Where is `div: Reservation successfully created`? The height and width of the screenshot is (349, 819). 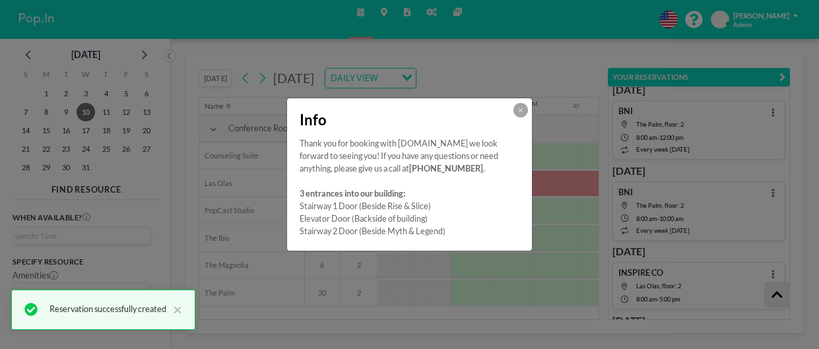
div: Reservation successfully created is located at coordinates (108, 309).